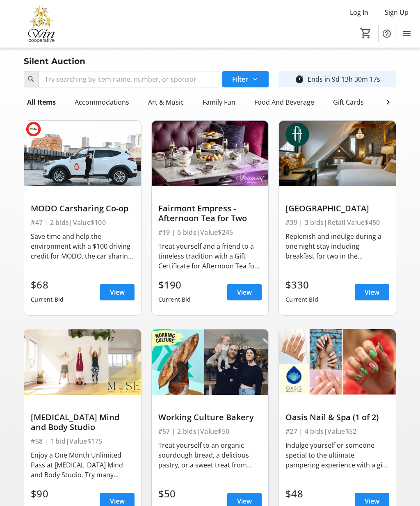  What do you see at coordinates (396, 13) in the screenshot?
I see `span: Sign Up` at bounding box center [396, 13].